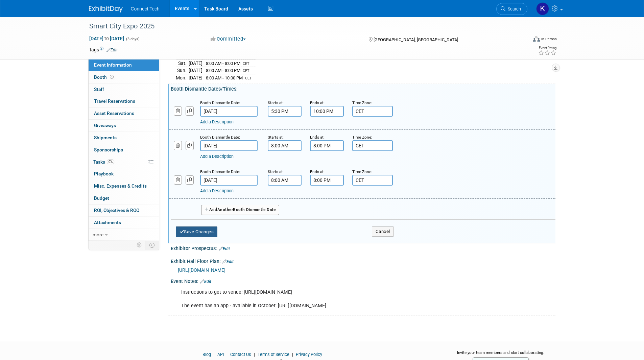  Describe the element at coordinates (240, 210) in the screenshot. I see `button: AddAnotherBooth Dismantle Date` at that location.